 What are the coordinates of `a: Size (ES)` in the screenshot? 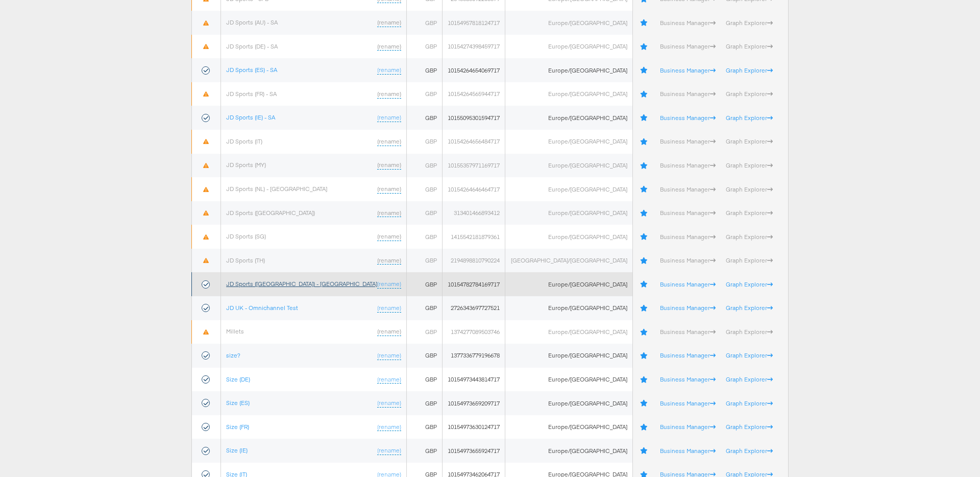 It's located at (238, 402).